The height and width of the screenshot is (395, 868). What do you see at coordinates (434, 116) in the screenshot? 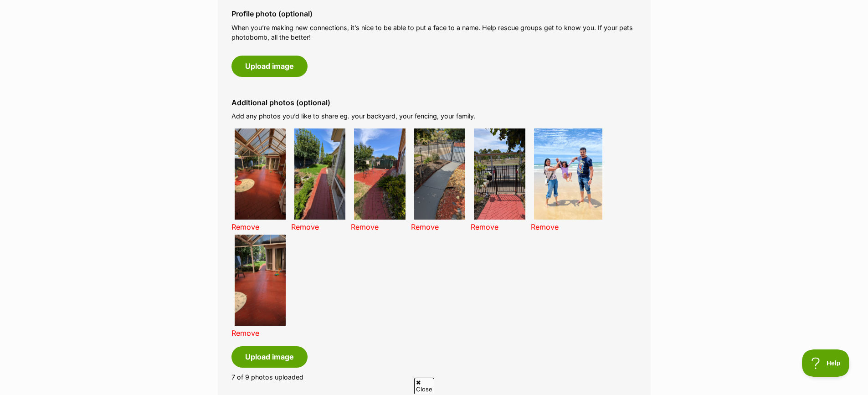
I see `p: Add any photos you’d like to share eg. your backyard, your fencing, your family.` at bounding box center [434, 116].